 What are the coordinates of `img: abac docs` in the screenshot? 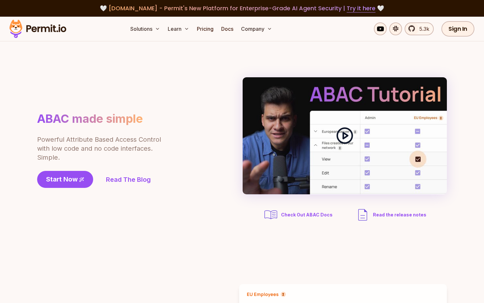 It's located at (271, 215).